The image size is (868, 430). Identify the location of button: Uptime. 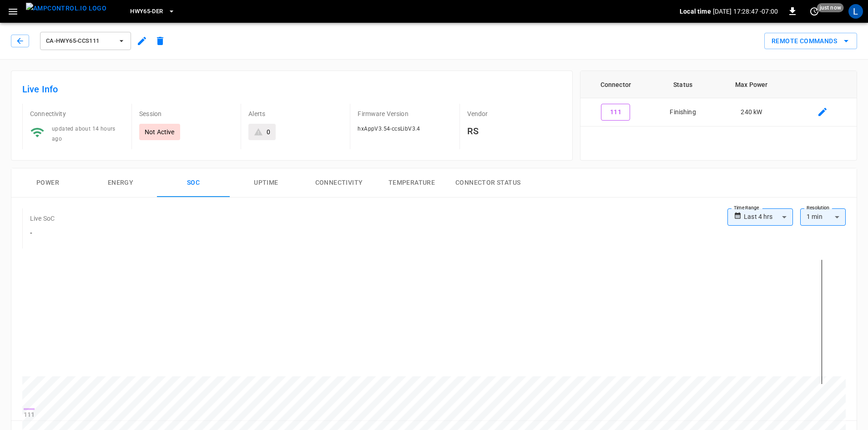
(266, 183).